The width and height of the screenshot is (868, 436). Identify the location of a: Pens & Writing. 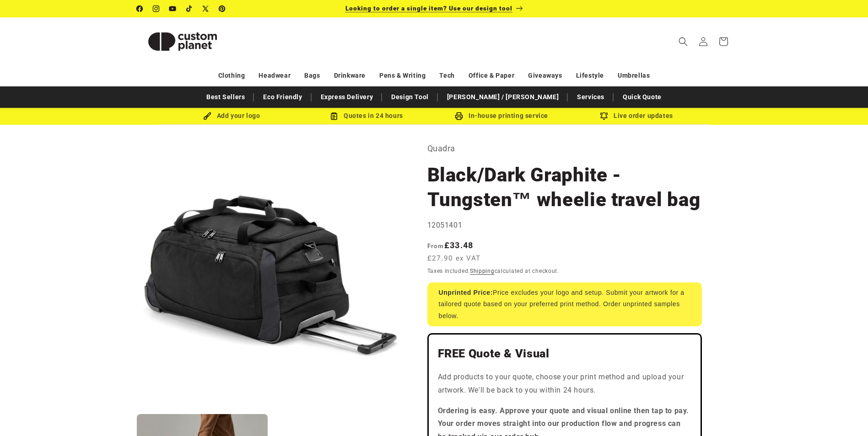
(402, 75).